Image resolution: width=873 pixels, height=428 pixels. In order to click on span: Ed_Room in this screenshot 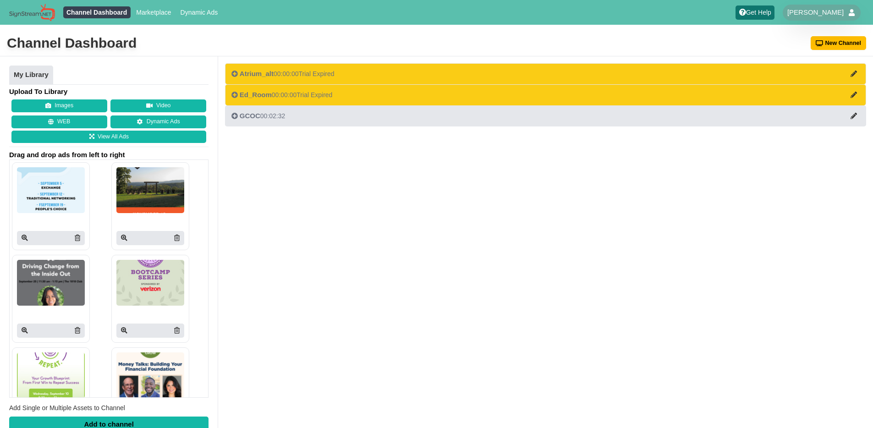, I will do `click(256, 94)`.